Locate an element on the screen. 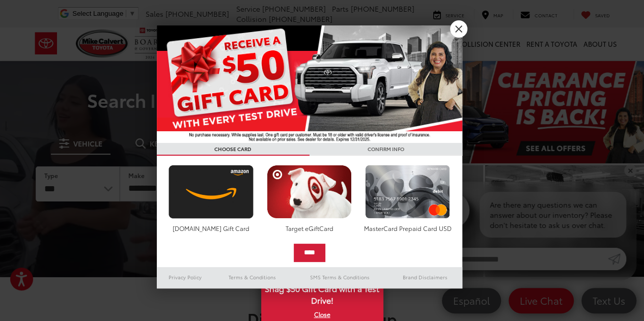  h3: CHOOSE CARD is located at coordinates (233, 149).